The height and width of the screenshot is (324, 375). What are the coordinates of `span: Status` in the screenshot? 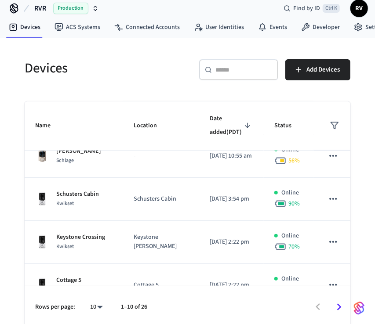 It's located at (288, 126).